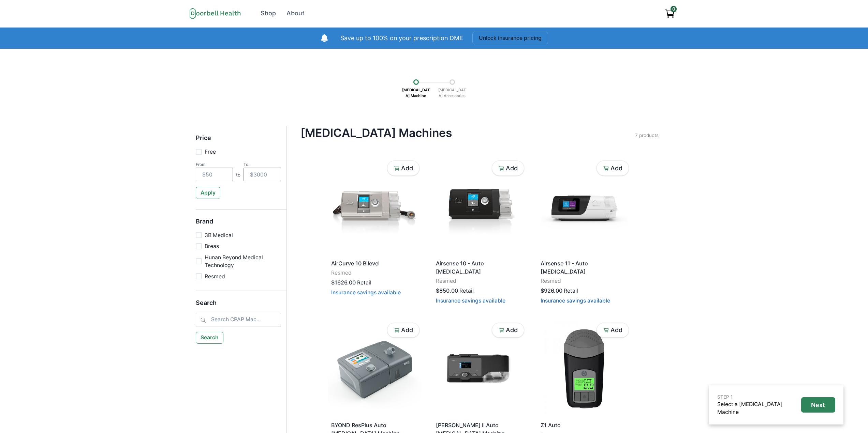  Describe the element at coordinates (238, 306) in the screenshot. I see `h5: Search` at that location.